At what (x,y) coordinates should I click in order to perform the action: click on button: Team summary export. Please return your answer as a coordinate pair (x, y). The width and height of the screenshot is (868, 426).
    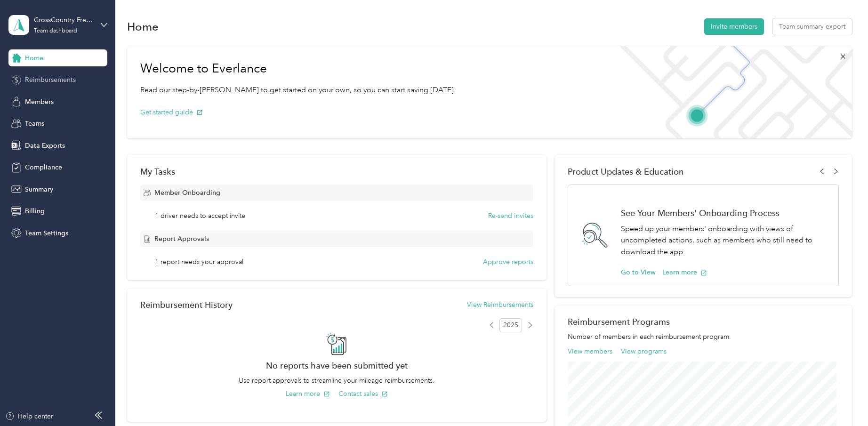
    Looking at the image, I should click on (812, 27).